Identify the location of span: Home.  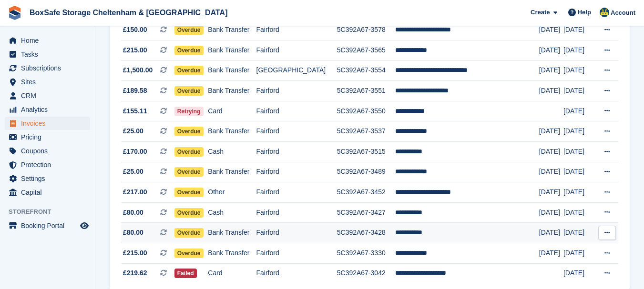
(50, 40).